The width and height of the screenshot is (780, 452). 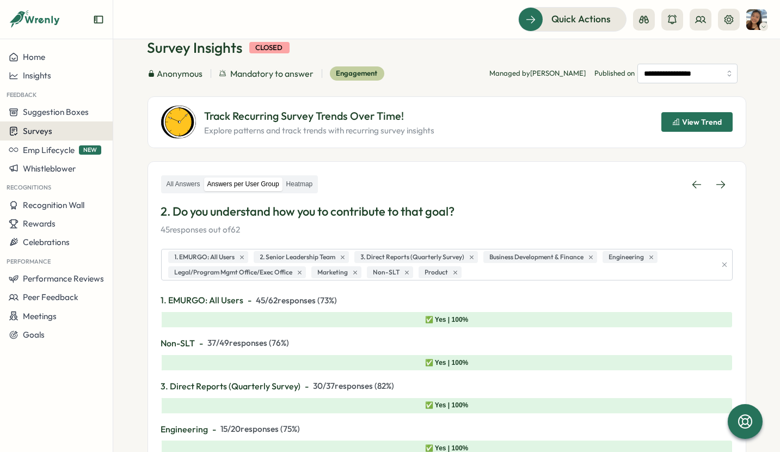 I want to click on span: Anonymous, so click(x=180, y=73).